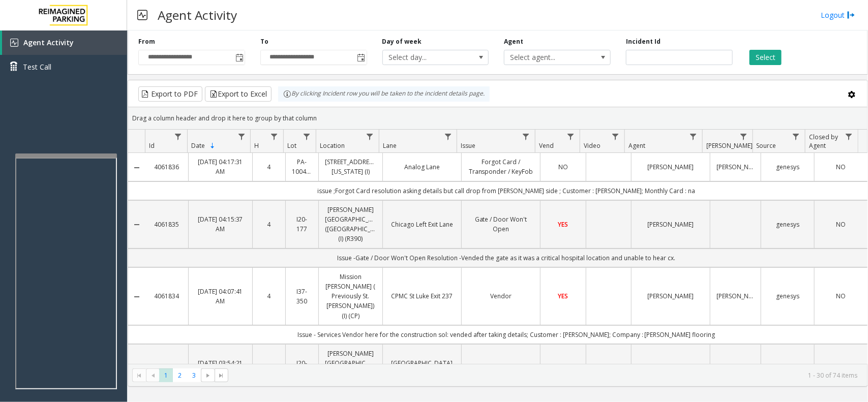 This screenshot has width=868, height=402. I want to click on a: 3, so click(269, 368).